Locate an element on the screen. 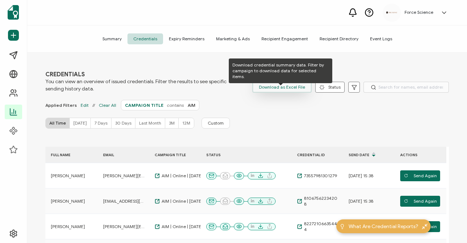 The image size is (467, 243). span: AIM is located at coordinates (191, 105).